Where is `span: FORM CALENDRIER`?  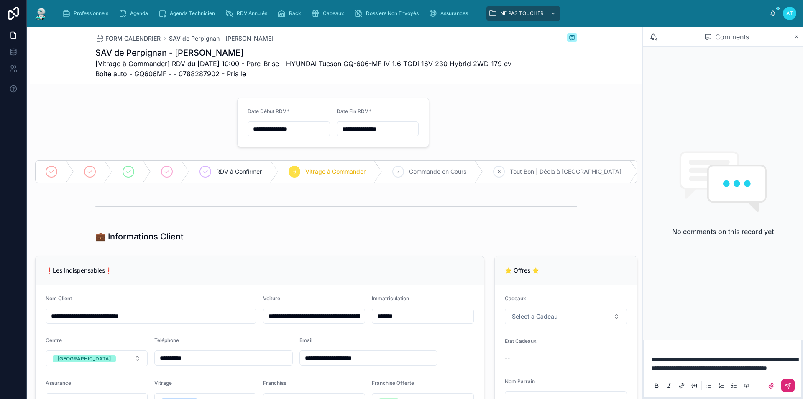 span: FORM CALENDRIER is located at coordinates (133, 38).